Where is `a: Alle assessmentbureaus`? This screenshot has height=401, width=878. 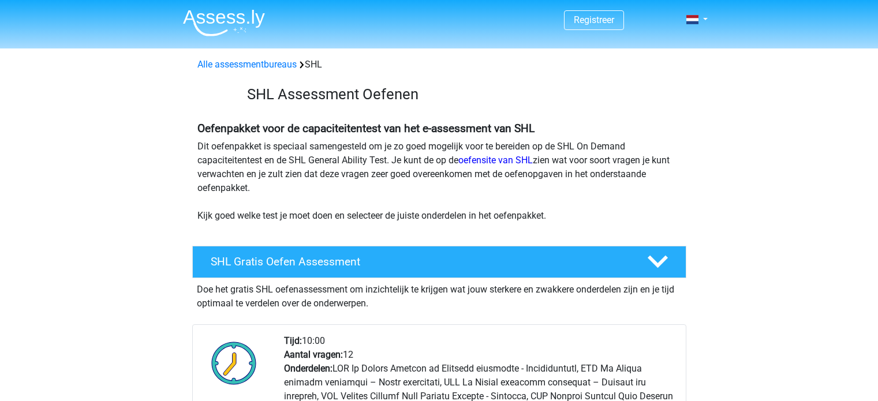 a: Alle assessmentbureaus is located at coordinates (247, 64).